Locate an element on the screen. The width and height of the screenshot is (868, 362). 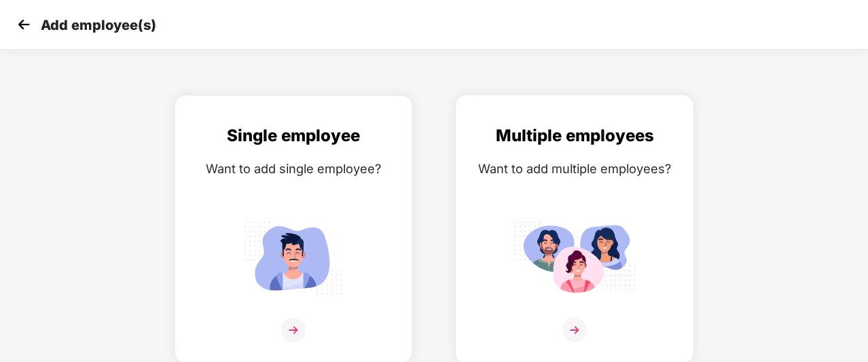
div: Single employee is located at coordinates (293, 135).